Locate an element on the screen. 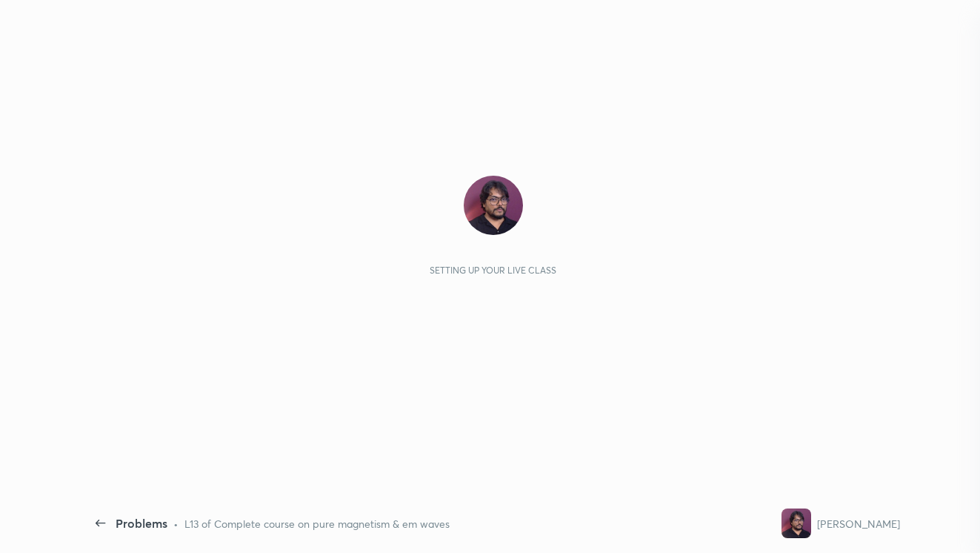 The image size is (980, 553). div: L13 of Complete course on pure magnetism & em waves is located at coordinates (317, 524).